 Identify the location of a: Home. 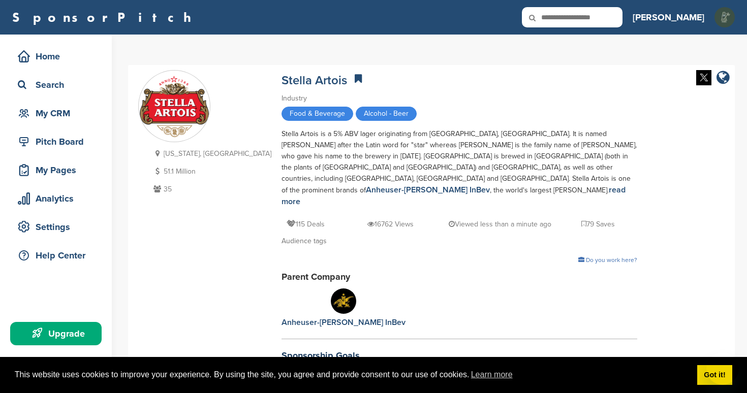
(56, 56).